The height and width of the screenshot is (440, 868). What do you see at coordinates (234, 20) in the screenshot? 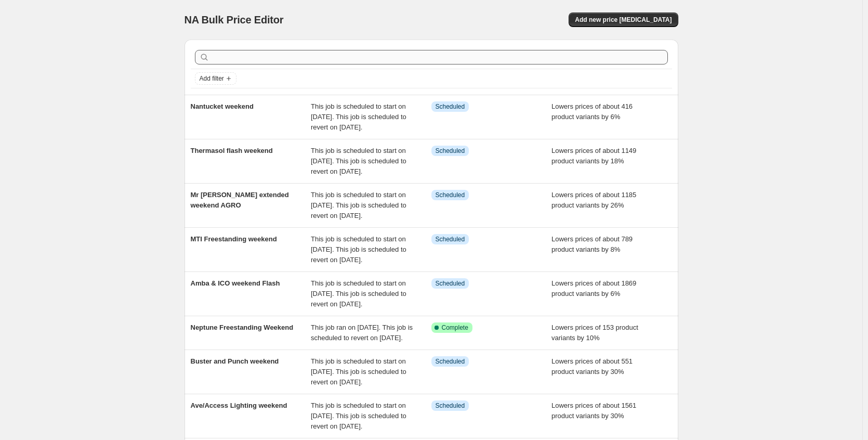
I see `span: NA Bulk Price Editor` at bounding box center [234, 20].